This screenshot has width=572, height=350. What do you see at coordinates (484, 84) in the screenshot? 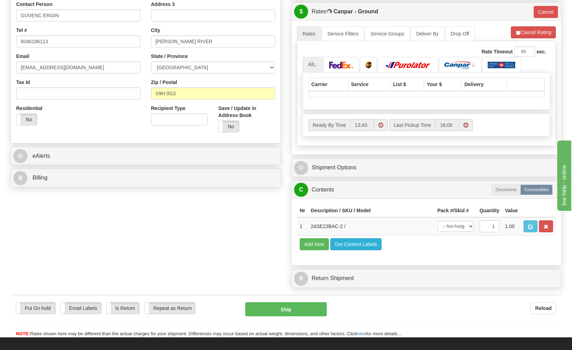
I see `th: Delivery` at bounding box center [484, 84].